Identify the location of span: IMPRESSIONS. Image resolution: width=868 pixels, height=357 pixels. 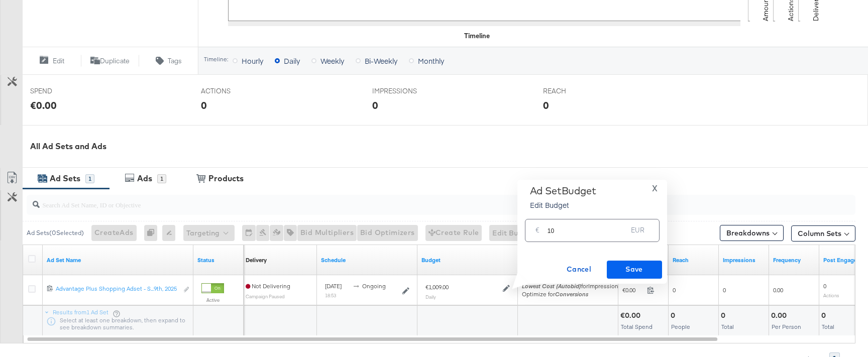
(410, 91).